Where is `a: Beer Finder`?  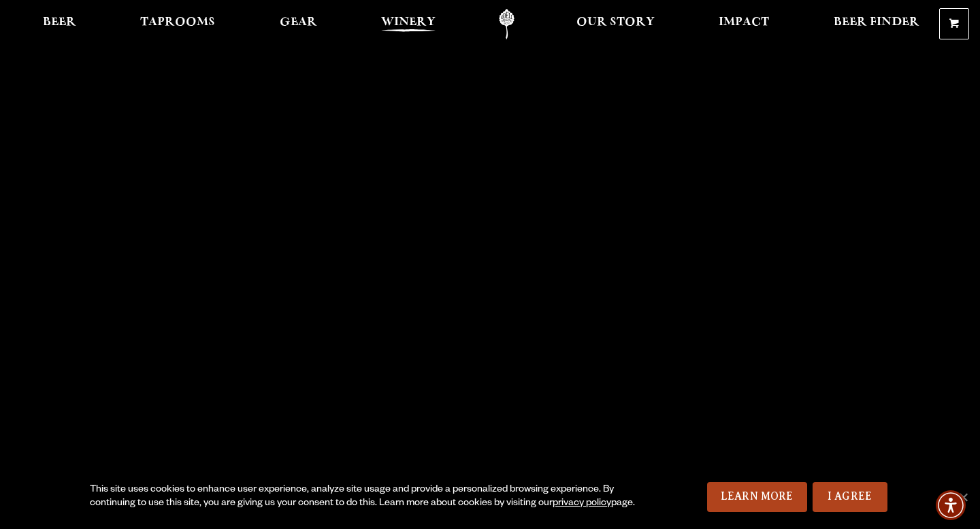 a: Beer Finder is located at coordinates (877, 24).